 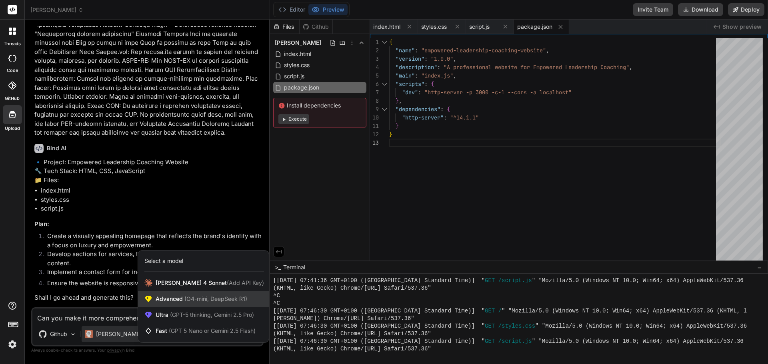 I want to click on label: GitHub, so click(x=12, y=98).